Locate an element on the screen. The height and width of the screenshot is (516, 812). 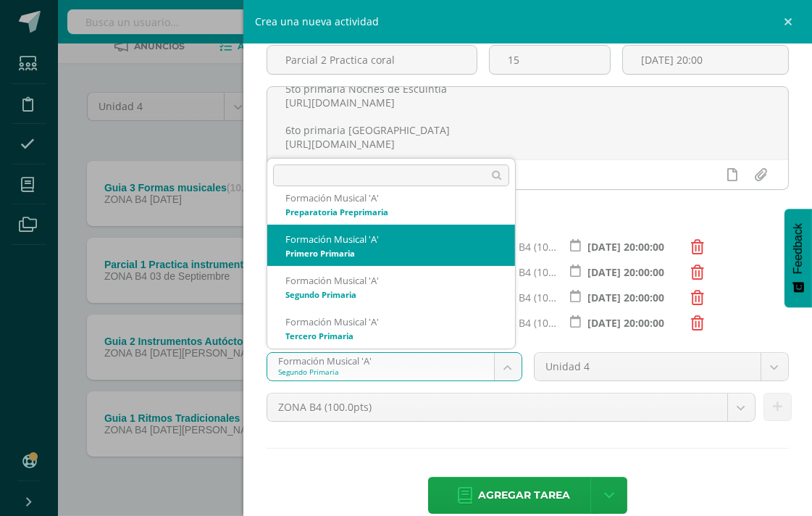
div: Preparatoria Preprimaria is located at coordinates (391, 211).